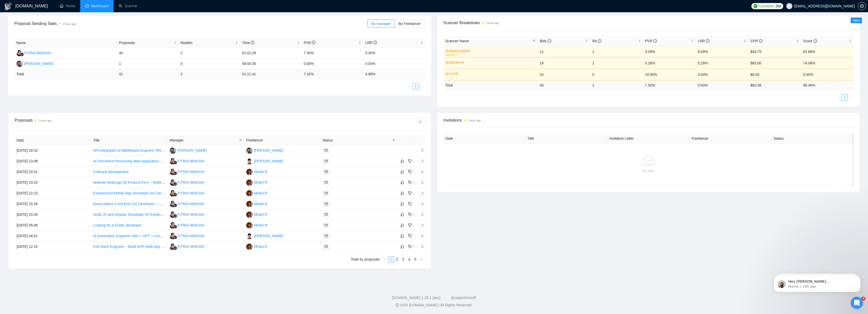 This screenshot has height=314, width=868. Describe the element at coordinates (648, 120) in the screenshot. I see `span: Invitations` at that location.